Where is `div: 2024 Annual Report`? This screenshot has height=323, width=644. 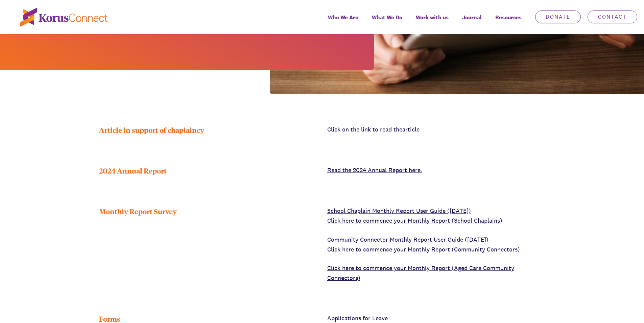
div: 2024 Annual Report is located at coordinates (208, 170).